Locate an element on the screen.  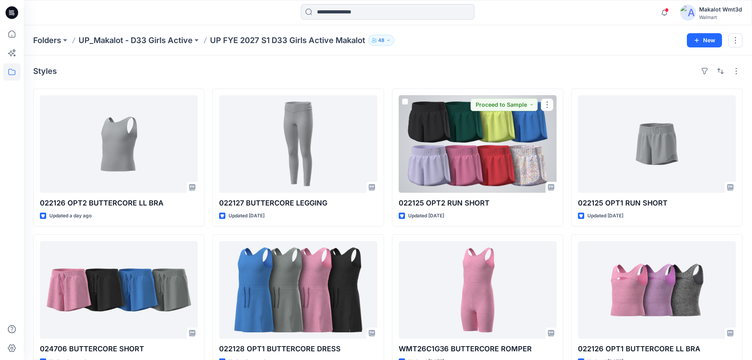
p: Folders is located at coordinates (47, 40).